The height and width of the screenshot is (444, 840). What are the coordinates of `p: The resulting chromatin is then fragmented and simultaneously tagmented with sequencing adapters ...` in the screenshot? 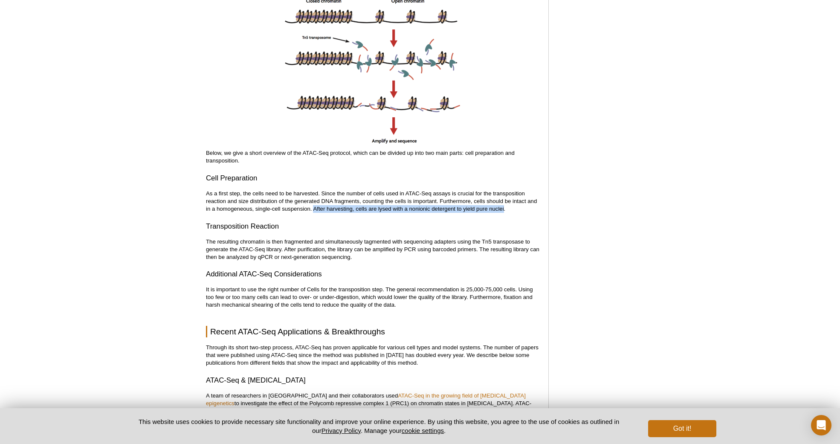 It's located at (373, 249).